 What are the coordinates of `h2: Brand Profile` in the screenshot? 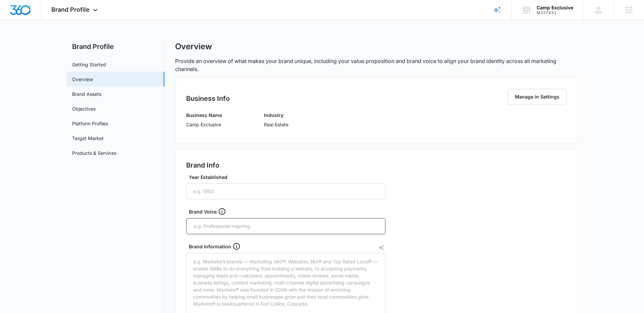 It's located at (115, 46).